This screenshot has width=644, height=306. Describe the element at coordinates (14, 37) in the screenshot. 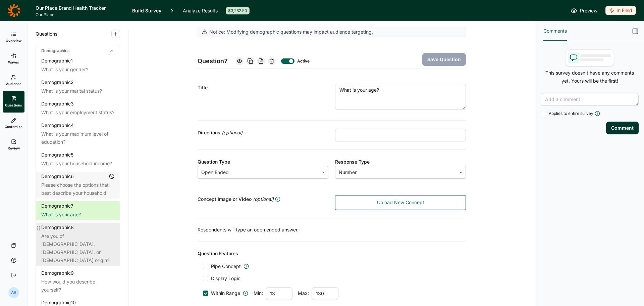

I see `a: Overview` at that location.